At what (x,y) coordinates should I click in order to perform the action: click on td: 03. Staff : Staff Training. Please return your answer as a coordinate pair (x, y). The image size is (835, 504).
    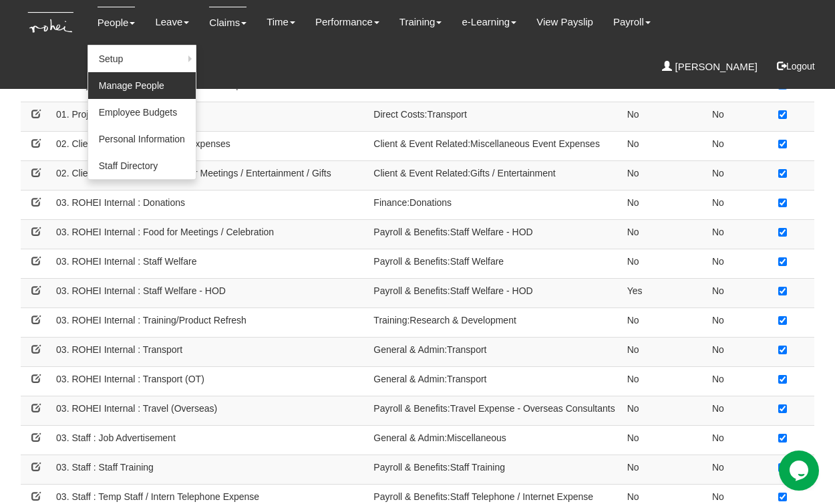
    Looking at the image, I should click on (209, 469).